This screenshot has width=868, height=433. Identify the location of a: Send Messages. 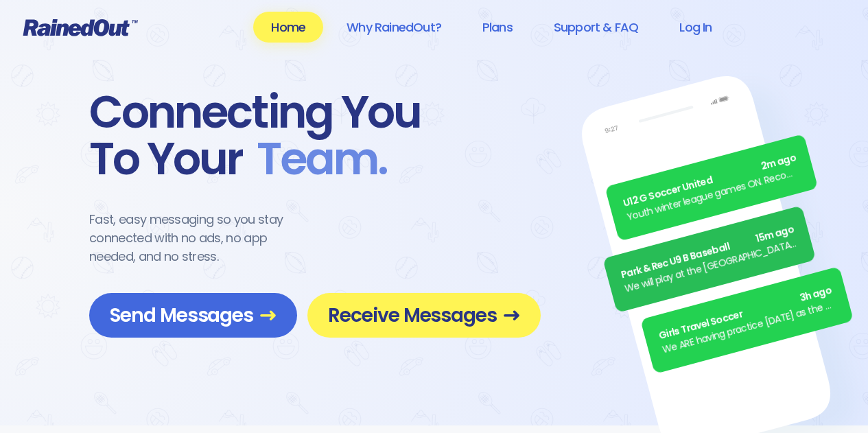
(193, 315).